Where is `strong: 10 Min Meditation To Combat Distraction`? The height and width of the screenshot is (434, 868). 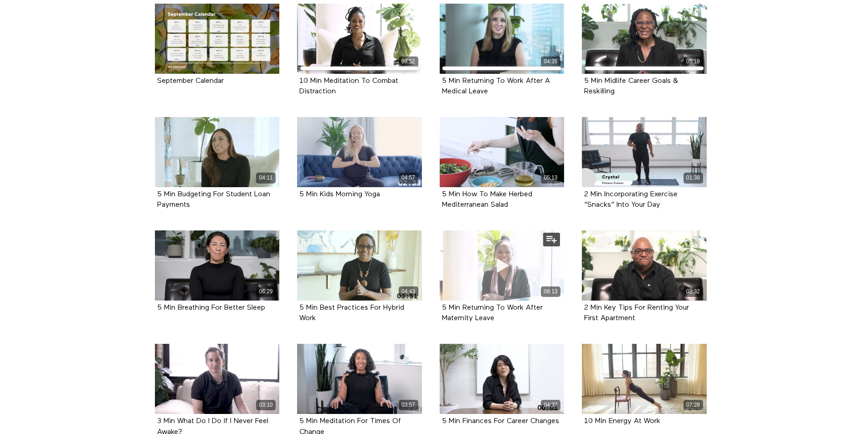 strong: 10 Min Meditation To Combat Distraction is located at coordinates (349, 86).